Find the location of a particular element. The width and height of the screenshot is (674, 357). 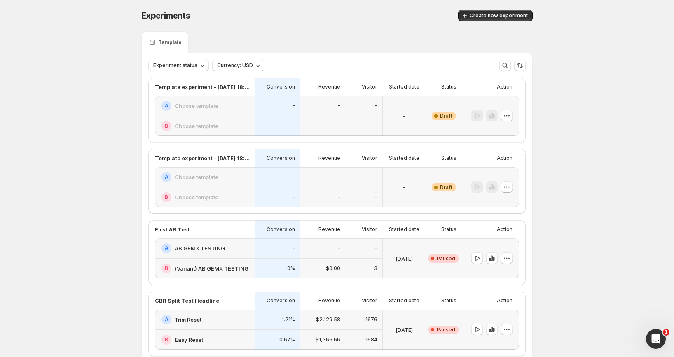

span: Experiments is located at coordinates (166, 16).